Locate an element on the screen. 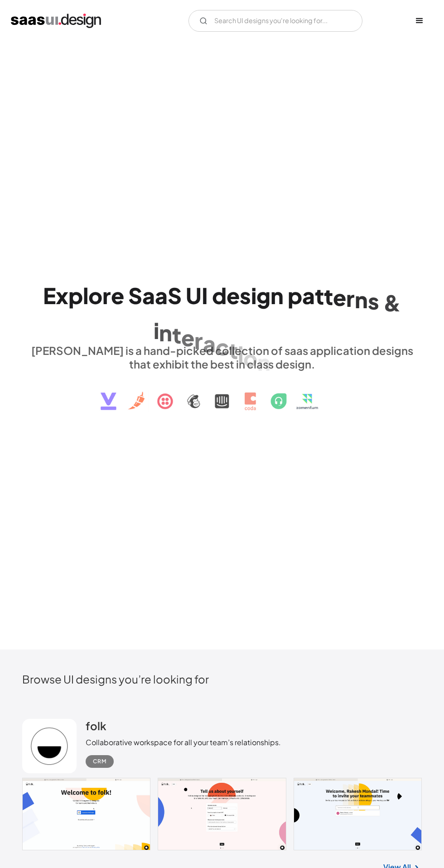 This screenshot has height=868, width=444. div: menu is located at coordinates (419, 21).